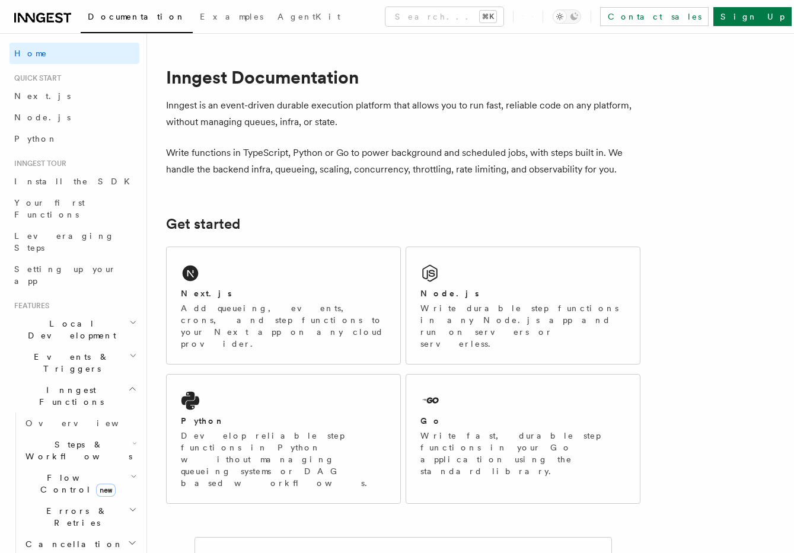 This screenshot has width=794, height=553. What do you see at coordinates (523, 439) in the screenshot?
I see `a: GoWrite fast, durable step functions in your Go application using the standard library.` at bounding box center [523, 439].